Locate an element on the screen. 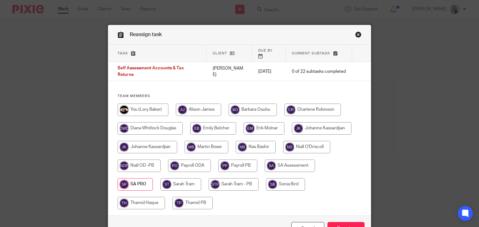 This screenshot has width=479, height=227. a: Close this dialog window is located at coordinates (358, 36).